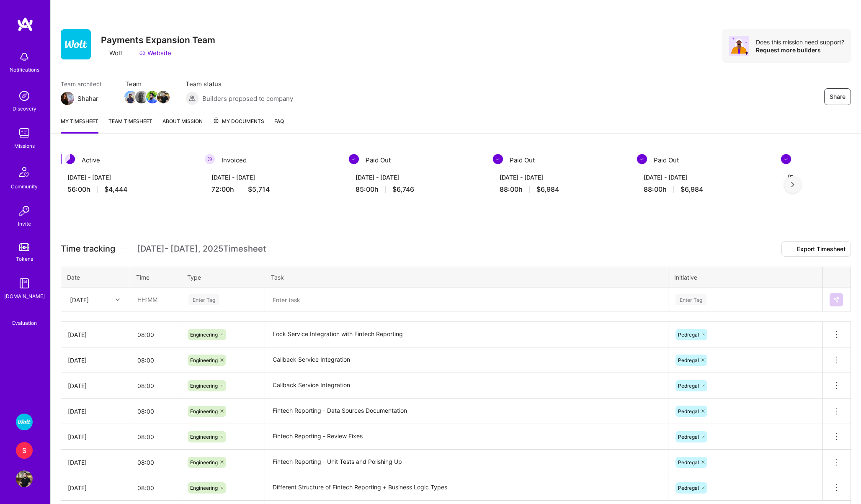 The width and height of the screenshot is (861, 504). I want to click on span: Team, so click(147, 84).